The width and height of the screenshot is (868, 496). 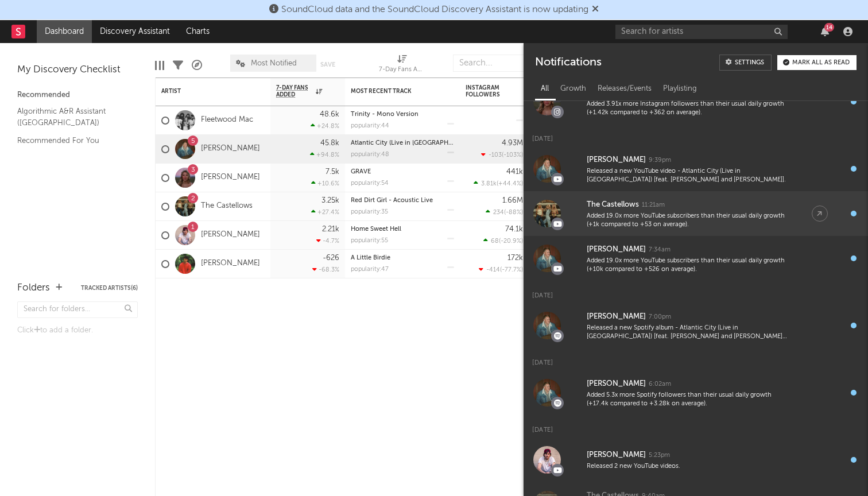 I want to click on a: A Little Birdie, so click(x=370, y=258).